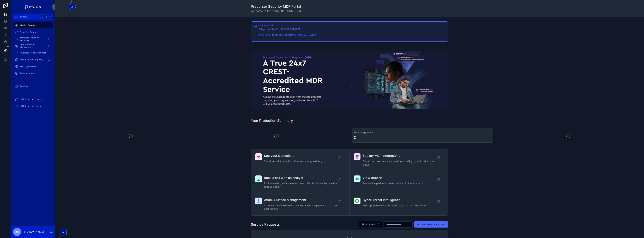 This screenshot has height=238, width=644. What do you see at coordinates (300, 204) in the screenshot?
I see `a: Attack Surface ManagementSchedule a new external attack surface management scan or see past reports.` at bounding box center [300, 204].